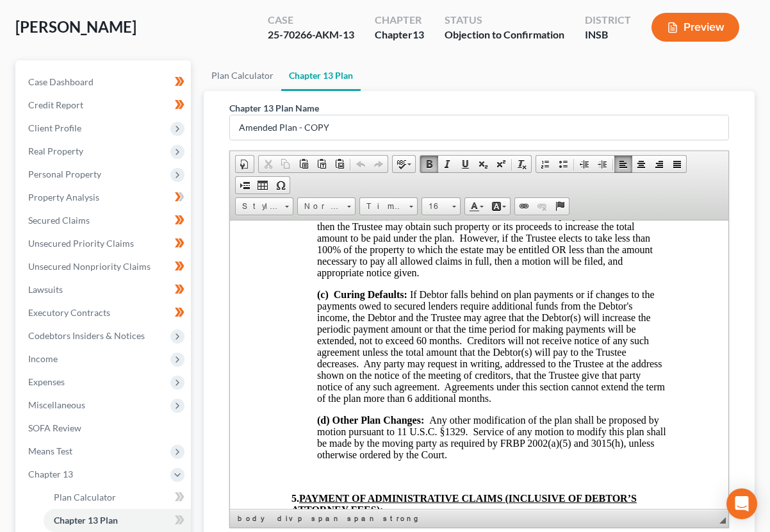 The width and height of the screenshot is (770, 532). Describe the element at coordinates (382, 206) in the screenshot. I see `span: Times New Roman` at that location.